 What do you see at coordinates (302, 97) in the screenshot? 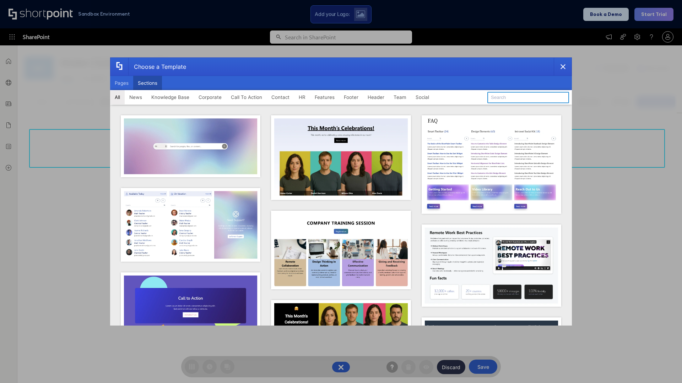
I see `button: HR` at bounding box center [302, 97].